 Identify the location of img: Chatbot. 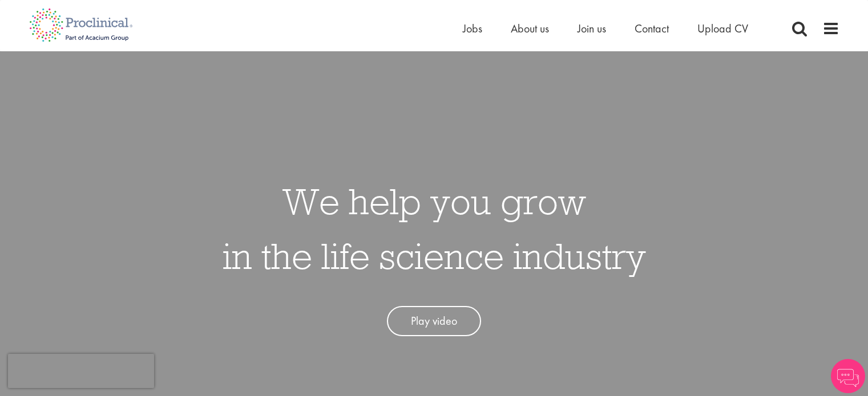
(848, 376).